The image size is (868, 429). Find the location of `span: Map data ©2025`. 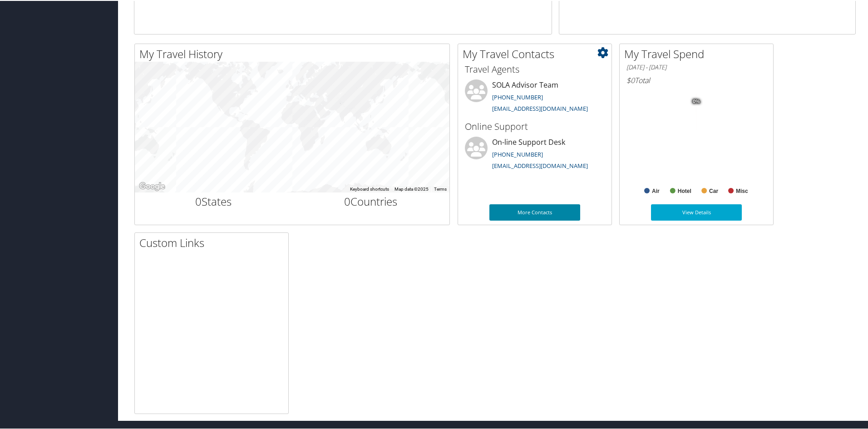

span: Map data ©2025 is located at coordinates (411, 188).